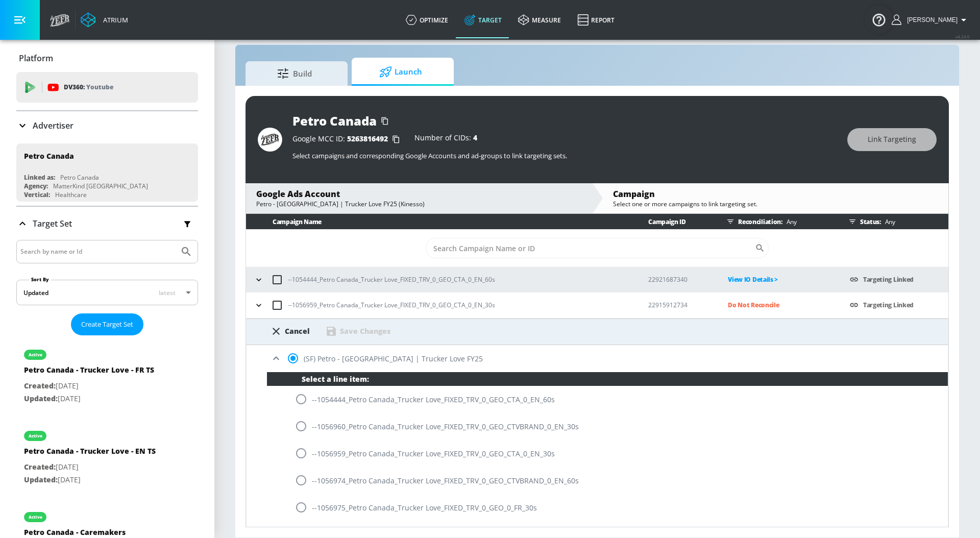 This screenshot has width=980, height=538. Describe the element at coordinates (680, 279) in the screenshot. I see `p: 22921687340` at that location.